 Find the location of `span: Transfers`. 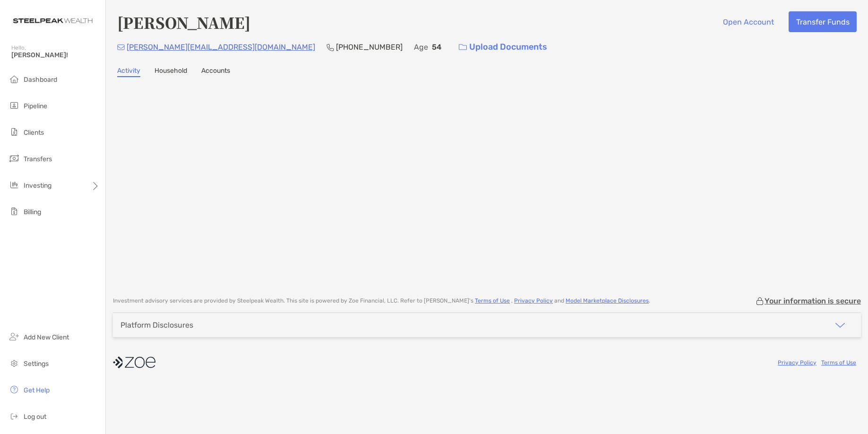

span: Transfers is located at coordinates (38, 159).